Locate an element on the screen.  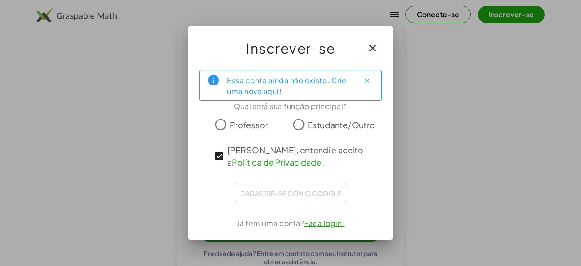
font: Qual será sua função principal? is located at coordinates (291, 106).